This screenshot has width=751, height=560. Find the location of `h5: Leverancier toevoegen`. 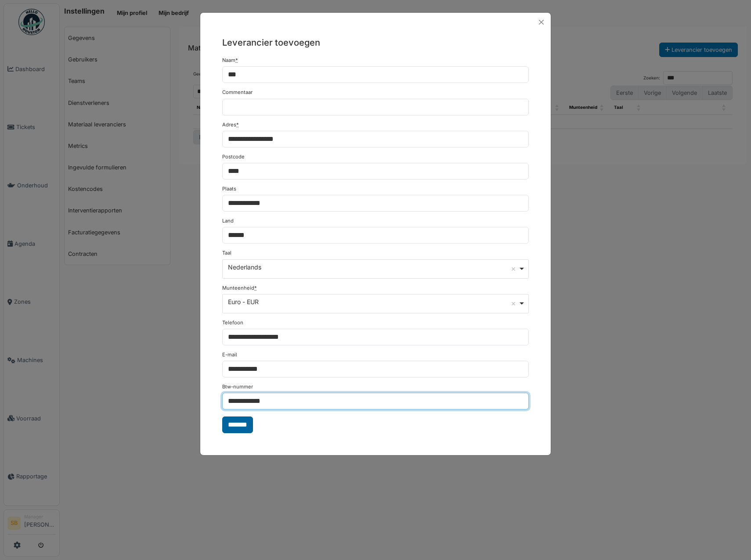

h5: Leverancier toevoegen is located at coordinates (376, 42).